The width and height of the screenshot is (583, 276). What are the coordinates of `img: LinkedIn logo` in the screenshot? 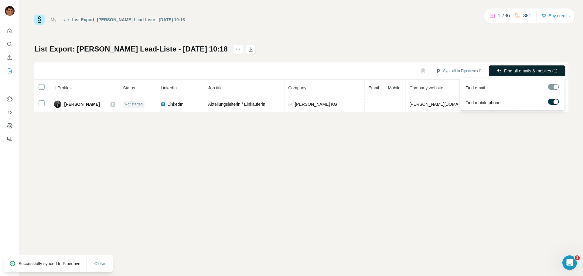 It's located at (163, 104).